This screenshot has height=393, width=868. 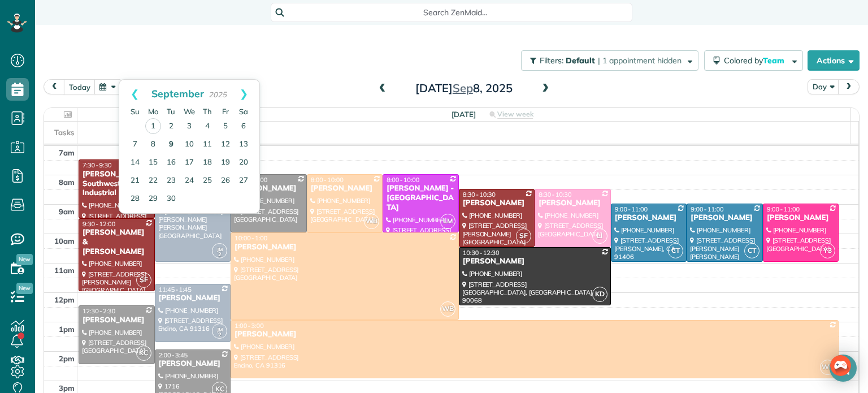 What do you see at coordinates (189, 126) in the screenshot?
I see `a: 3` at bounding box center [189, 126].